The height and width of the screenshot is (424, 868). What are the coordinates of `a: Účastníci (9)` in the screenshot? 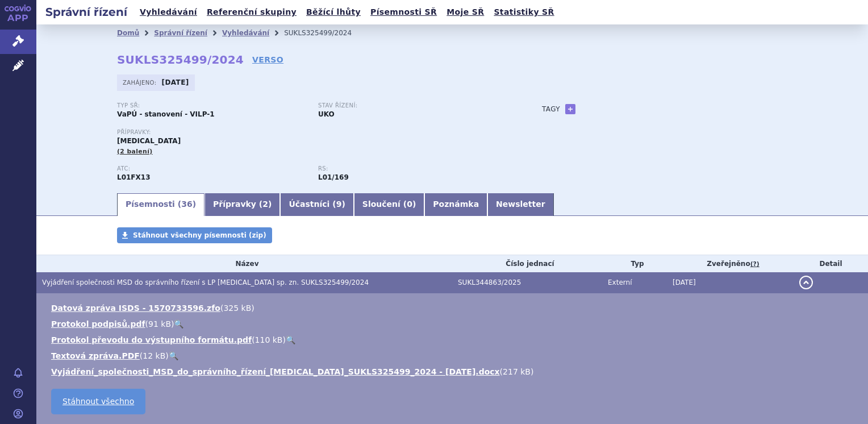 It's located at (316, 205).